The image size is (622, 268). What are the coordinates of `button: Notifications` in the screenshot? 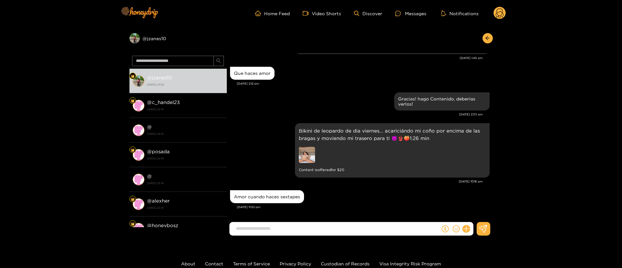 It's located at (460, 13).